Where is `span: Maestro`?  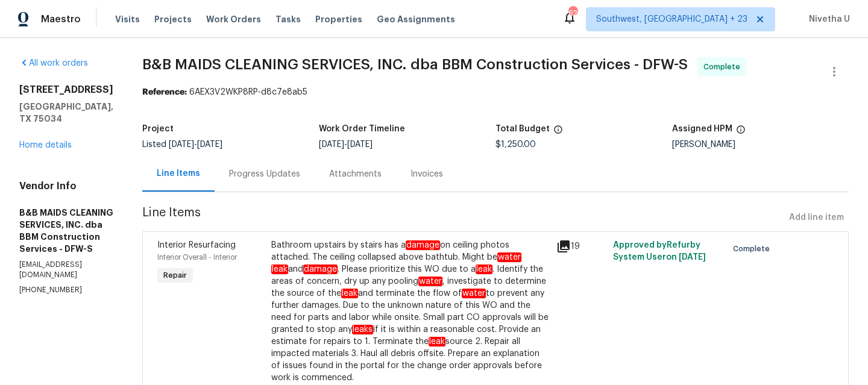
span: Maestro is located at coordinates (61, 19).